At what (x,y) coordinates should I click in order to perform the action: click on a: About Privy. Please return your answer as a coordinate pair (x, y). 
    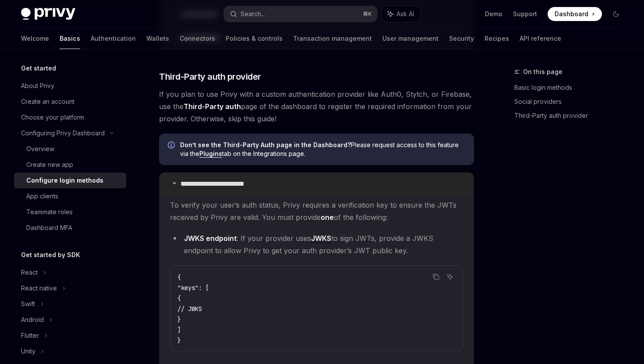
    Looking at the image, I should click on (70, 86).